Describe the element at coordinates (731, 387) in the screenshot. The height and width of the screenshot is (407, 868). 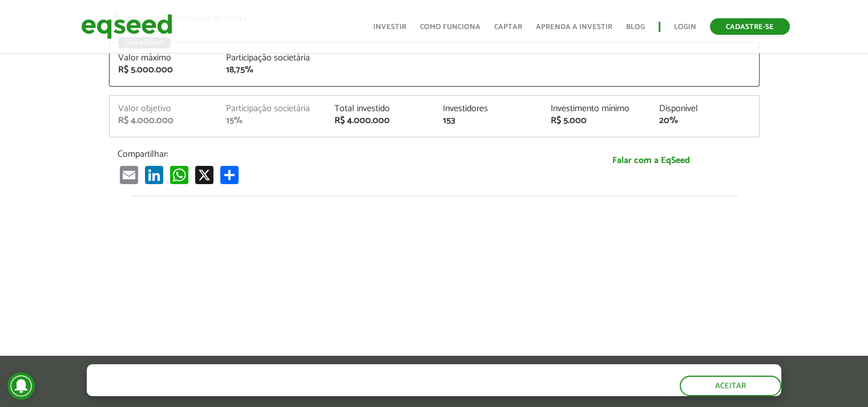
I see `button: Aceitar` at that location.